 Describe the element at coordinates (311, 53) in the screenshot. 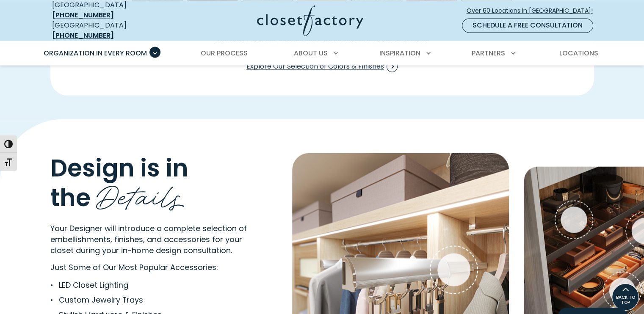

I see `span: About Us` at that location.